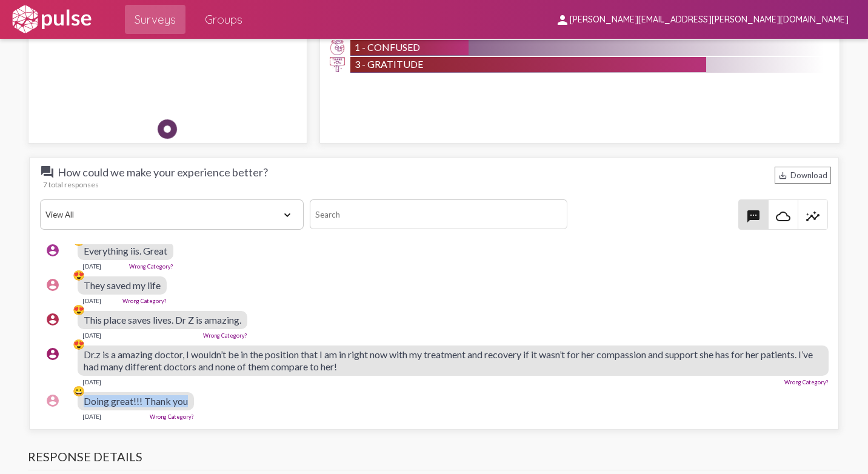  I want to click on img: Confused, so click(337, 47).